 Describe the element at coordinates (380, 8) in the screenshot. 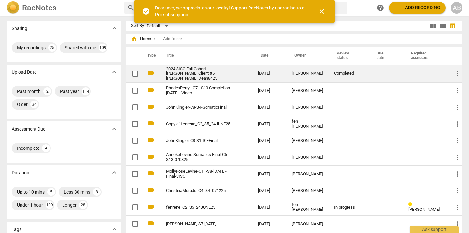

I see `a: Help` at that location.